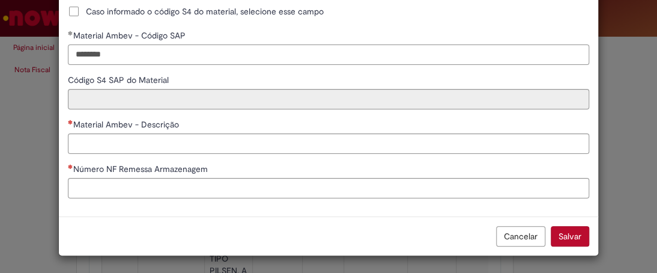 This screenshot has width=657, height=273. Describe the element at coordinates (521, 236) in the screenshot. I see `button: Cancelar` at that location.